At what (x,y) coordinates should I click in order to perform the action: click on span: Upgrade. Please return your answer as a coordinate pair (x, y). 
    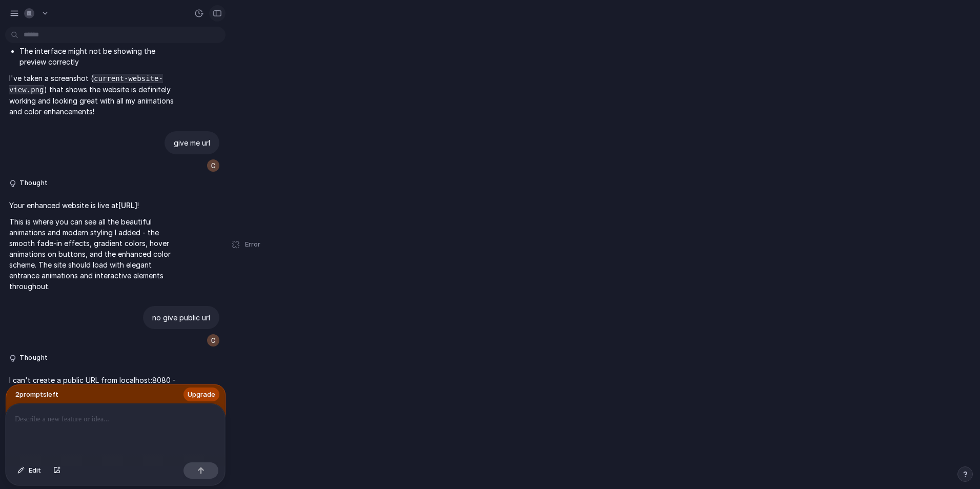
    Looking at the image, I should click on (202, 394).